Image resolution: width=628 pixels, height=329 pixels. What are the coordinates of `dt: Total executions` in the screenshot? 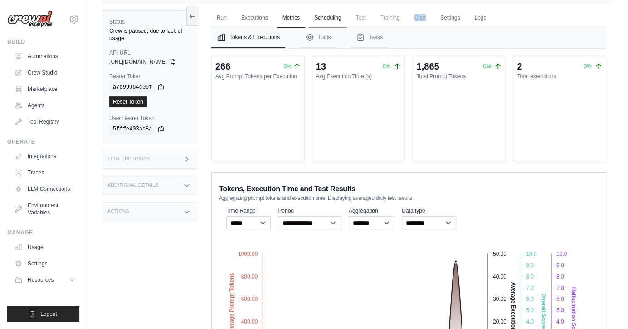 It's located at (560, 76).